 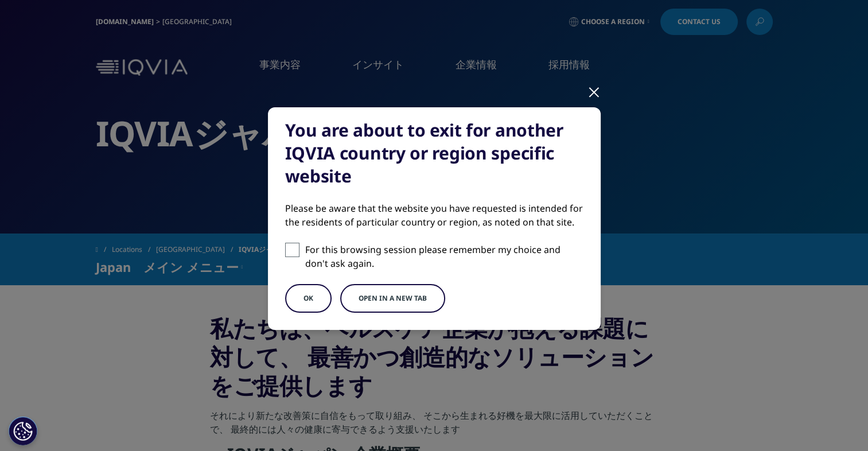 What do you see at coordinates (392, 298) in the screenshot?
I see `button: Open in a new tab` at bounding box center [392, 298].